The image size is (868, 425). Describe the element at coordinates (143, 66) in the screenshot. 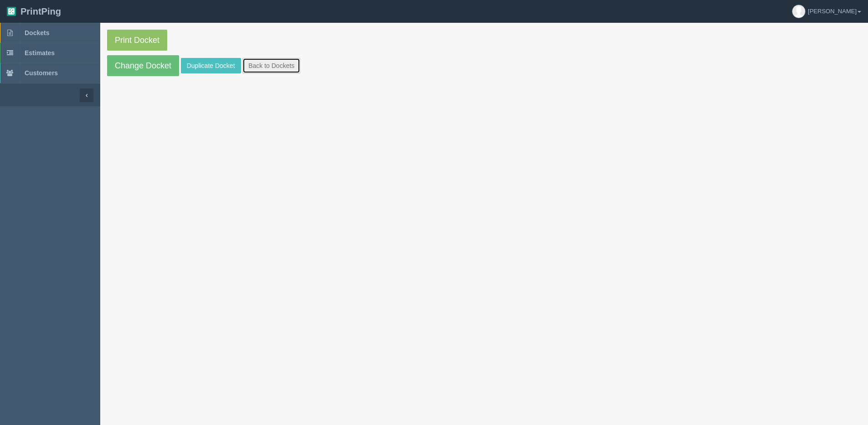

I see `a: Change Docket` at that location.